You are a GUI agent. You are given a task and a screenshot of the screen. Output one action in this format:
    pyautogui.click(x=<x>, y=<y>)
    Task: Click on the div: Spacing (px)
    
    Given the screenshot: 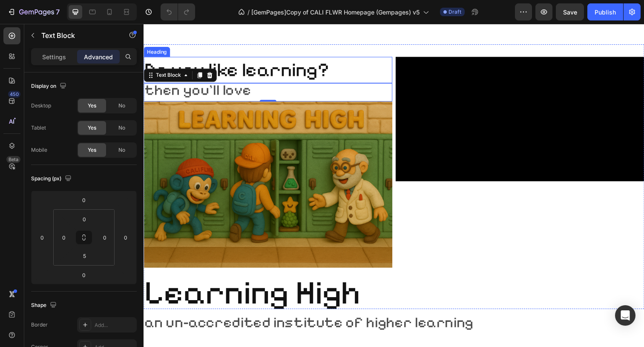 What is the action you would take?
    pyautogui.click(x=52, y=179)
    